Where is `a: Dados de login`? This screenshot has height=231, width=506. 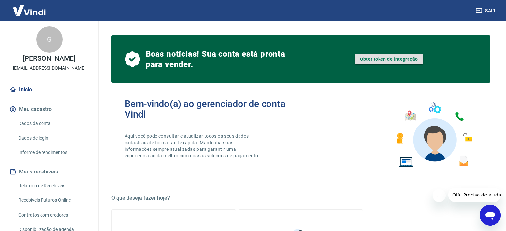 a: Dados de login is located at coordinates (53, 138).